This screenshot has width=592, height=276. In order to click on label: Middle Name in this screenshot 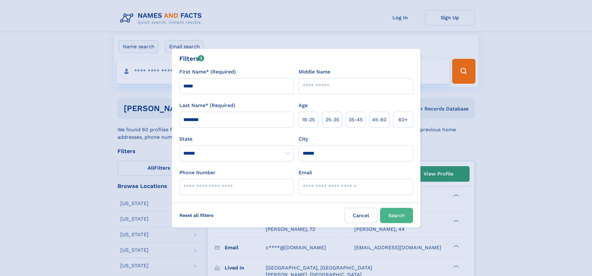, I will do `click(315, 72)`.